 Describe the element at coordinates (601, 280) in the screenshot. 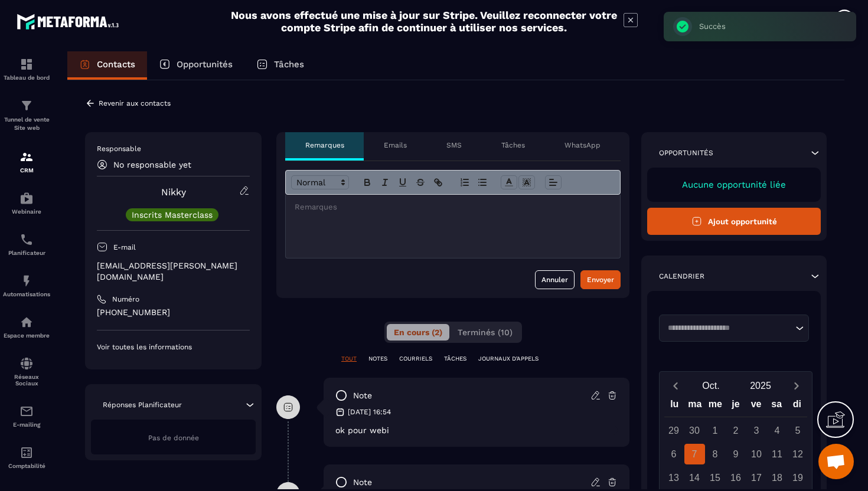

I see `div: Envoyer` at that location.